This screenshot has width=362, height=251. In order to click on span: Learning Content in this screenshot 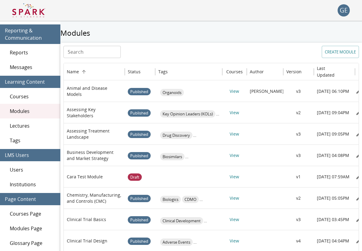, I will do `click(30, 82)`.